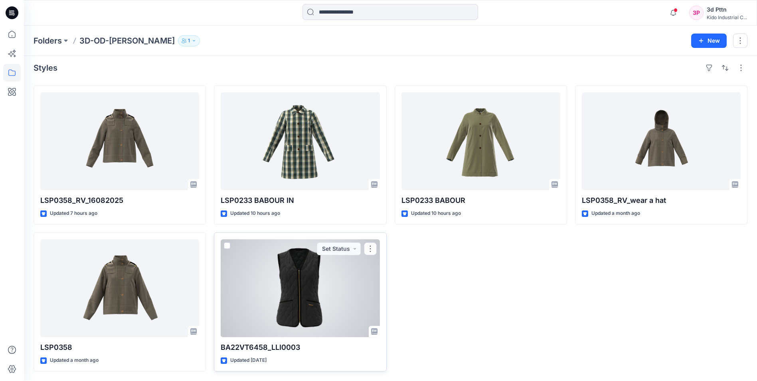  I want to click on p: LSP0233 BABOUR, so click(481, 200).